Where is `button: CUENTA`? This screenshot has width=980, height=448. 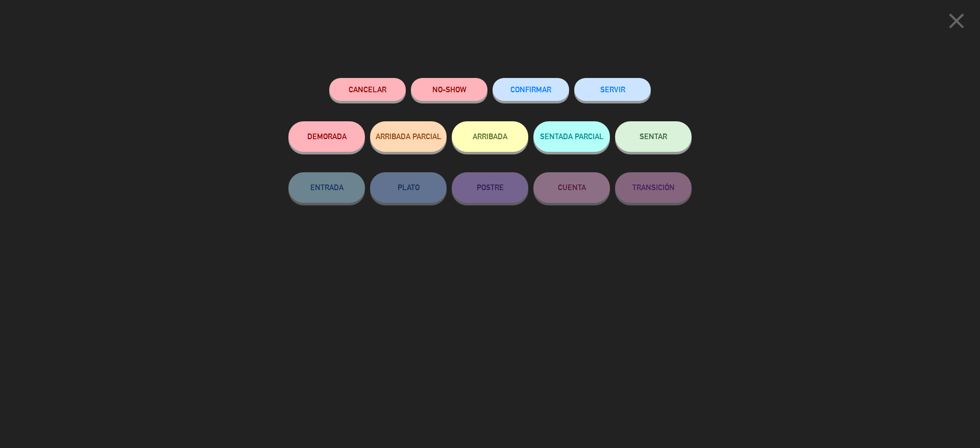 button: CUENTA is located at coordinates (572, 188).